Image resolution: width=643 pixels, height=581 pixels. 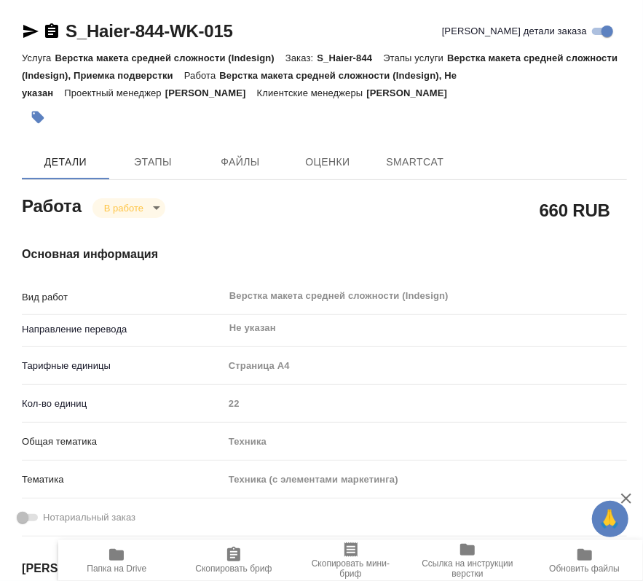 I want to click on span: Нотариальный заказ, so click(x=89, y=517).